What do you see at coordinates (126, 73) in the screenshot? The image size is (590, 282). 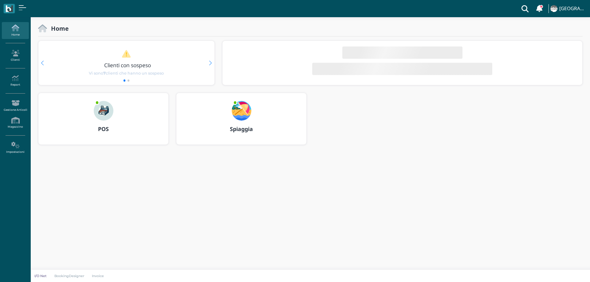 I see `span: Vi sono clienti che hanno un sospeso` at bounding box center [126, 73].